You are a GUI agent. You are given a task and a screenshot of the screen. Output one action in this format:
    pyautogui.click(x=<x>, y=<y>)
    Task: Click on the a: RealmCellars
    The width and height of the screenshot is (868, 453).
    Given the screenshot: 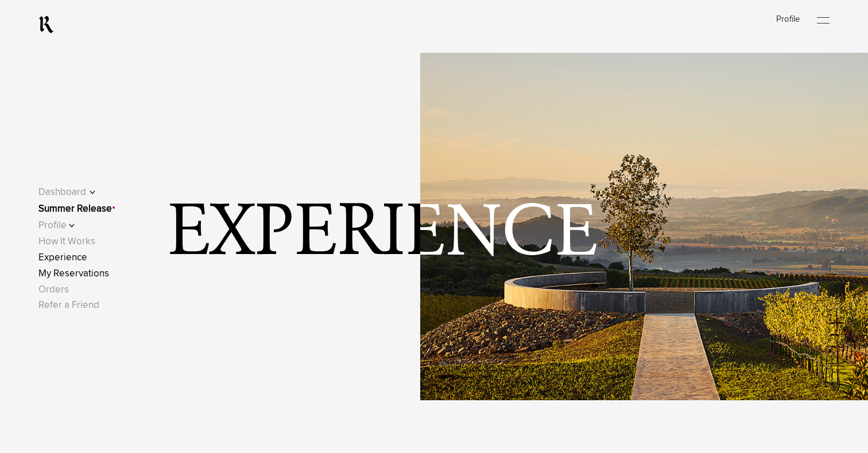 What is the action you would take?
    pyautogui.click(x=46, y=25)
    